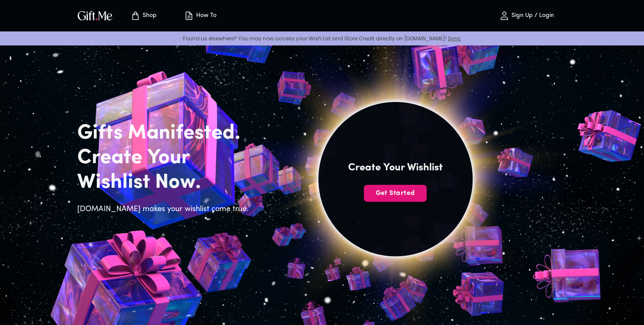 The height and width of the screenshot is (325, 644). What do you see at coordinates (144, 16) in the screenshot?
I see `button: Store page` at bounding box center [144, 16].